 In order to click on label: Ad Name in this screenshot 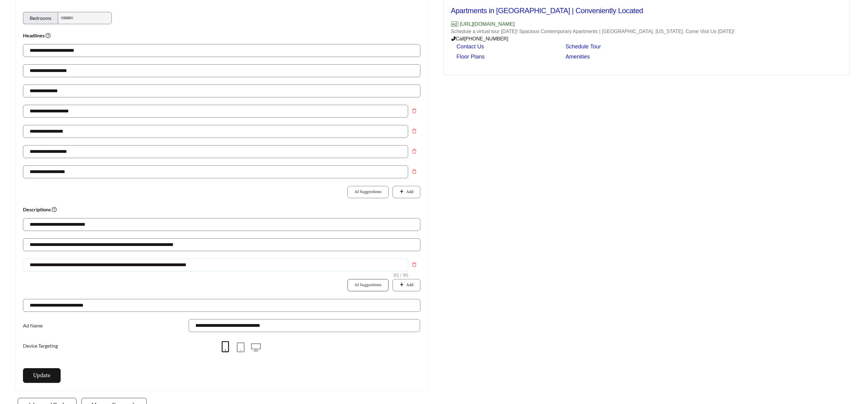, I will do `click(34, 325)`.